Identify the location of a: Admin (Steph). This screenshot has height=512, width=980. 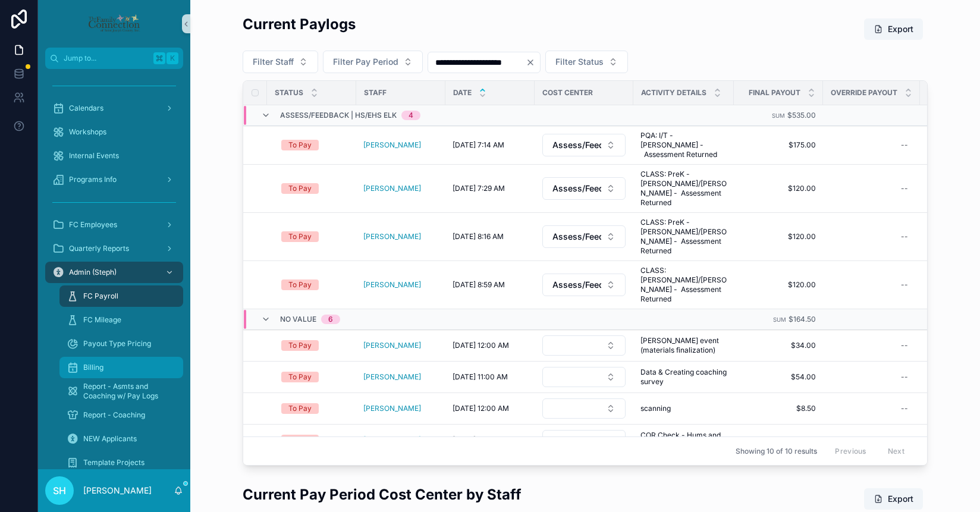
(114, 272).